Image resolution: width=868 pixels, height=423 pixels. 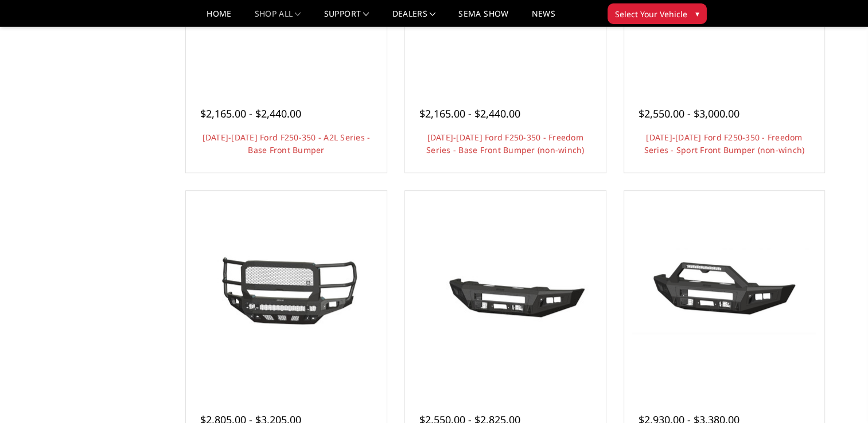 I want to click on a: shop all, so click(x=278, y=18).